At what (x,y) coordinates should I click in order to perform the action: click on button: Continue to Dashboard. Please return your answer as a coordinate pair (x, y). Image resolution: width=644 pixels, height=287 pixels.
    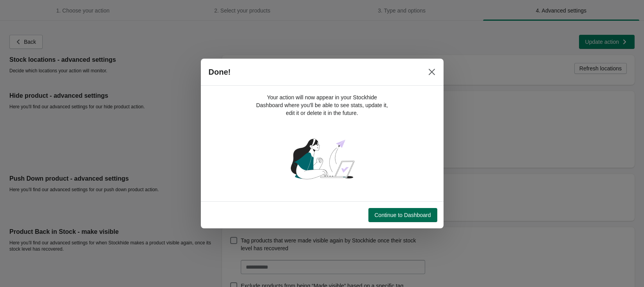
    Looking at the image, I should click on (403, 215).